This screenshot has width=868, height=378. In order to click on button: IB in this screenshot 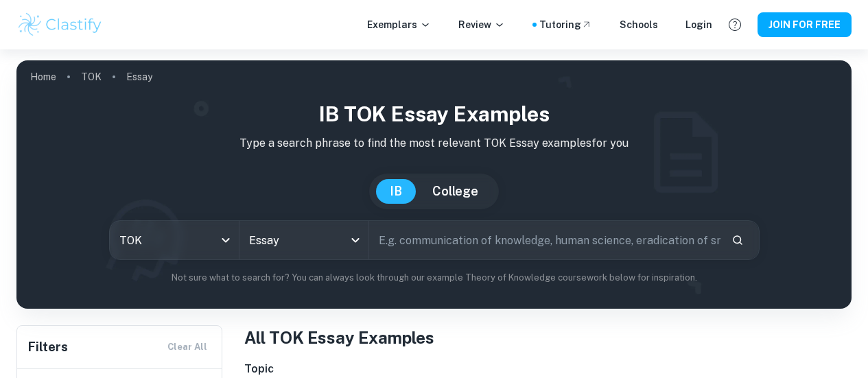, I will do `click(396, 192)`.